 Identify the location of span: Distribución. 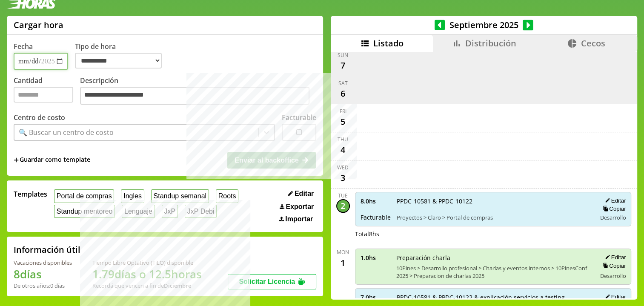
(491, 43).